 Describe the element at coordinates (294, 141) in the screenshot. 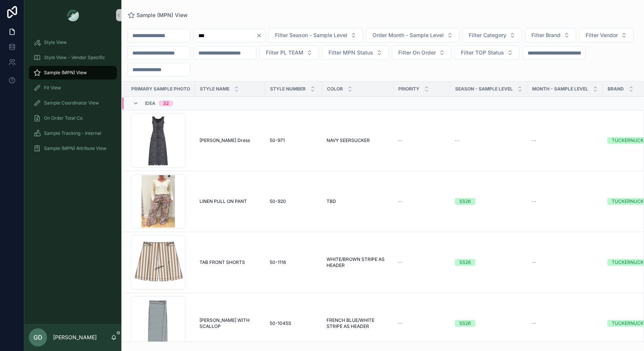

I see `a: 50-971` at that location.